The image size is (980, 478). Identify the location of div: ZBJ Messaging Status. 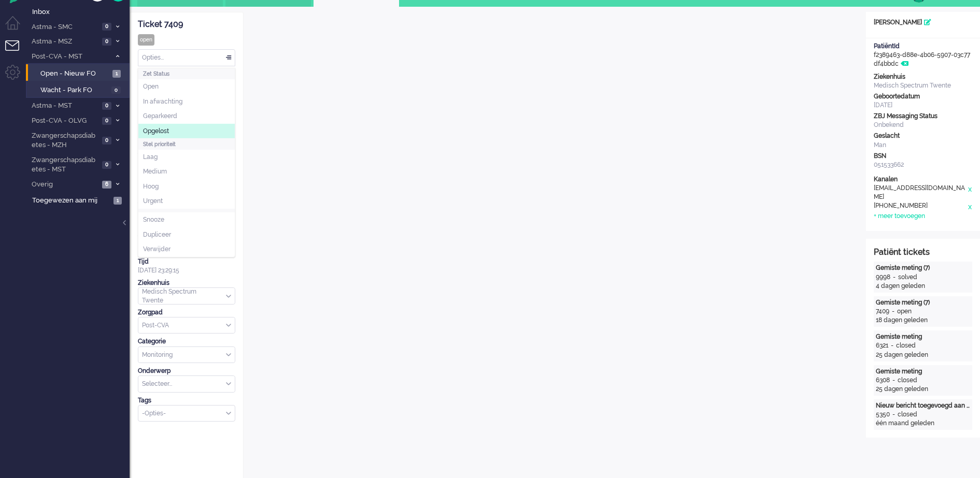
(923, 116).